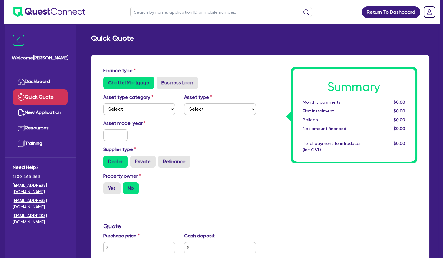 The height and width of the screenshot is (258, 443). Describe the element at coordinates (336, 120) in the screenshot. I see `div: Balloon` at that location.